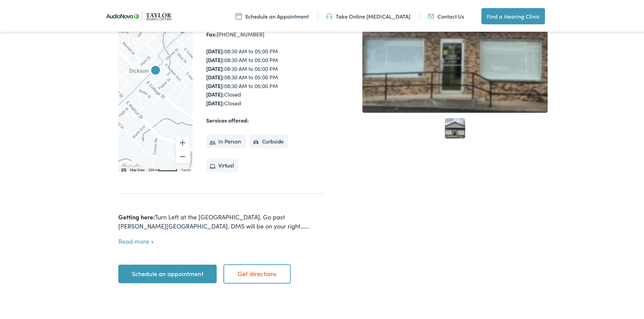  Describe the element at coordinates (446, 15) in the screenshot. I see `a: Contact Us` at that location.